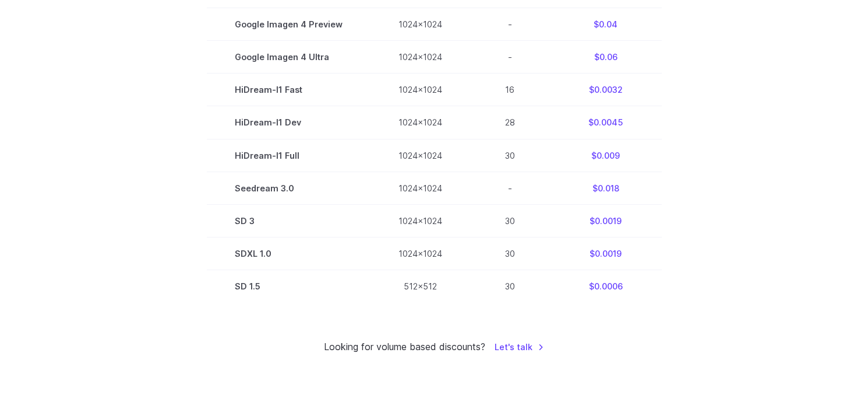 The image size is (868, 405). What do you see at coordinates (519, 346) in the screenshot?
I see `a: Let's talk` at bounding box center [519, 346].